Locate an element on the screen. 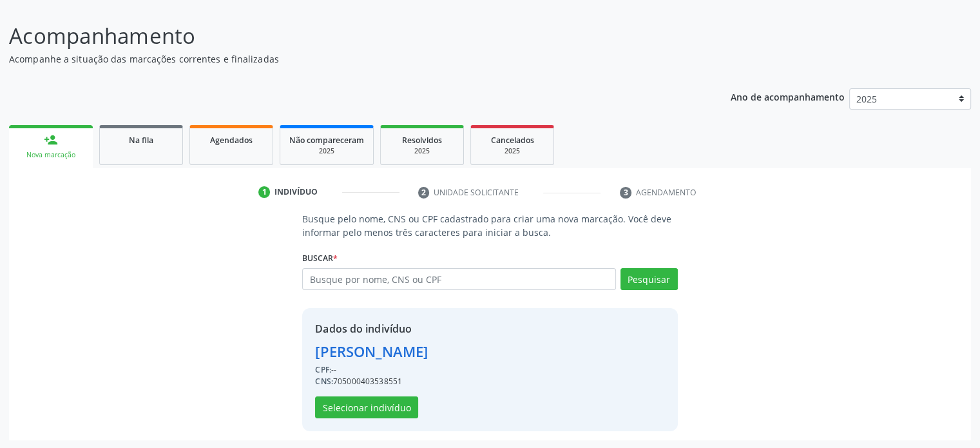  span: Não compareceram is located at coordinates (327, 140).